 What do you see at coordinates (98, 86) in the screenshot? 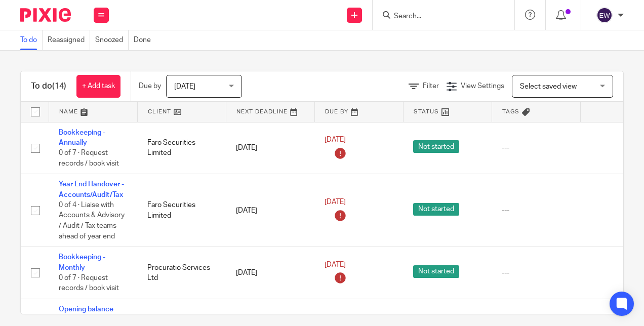
I see `a: + Add task` at bounding box center [98, 86].